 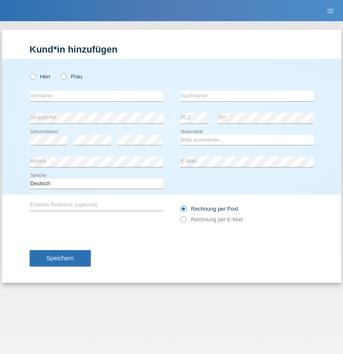 What do you see at coordinates (63, 76) in the screenshot?
I see `input: Frau` at bounding box center [63, 76].